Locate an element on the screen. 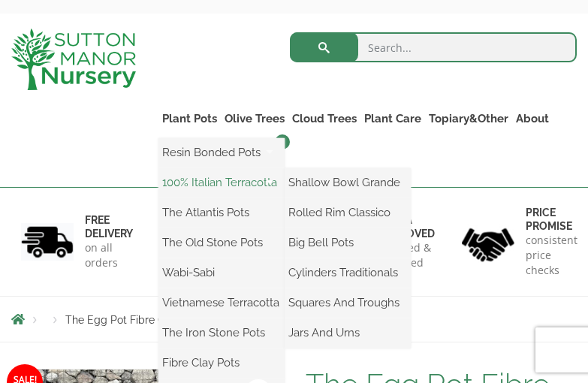 Image resolution: width=588 pixels, height=383 pixels. a: Shallow Bowl Grande is located at coordinates (348, 183).